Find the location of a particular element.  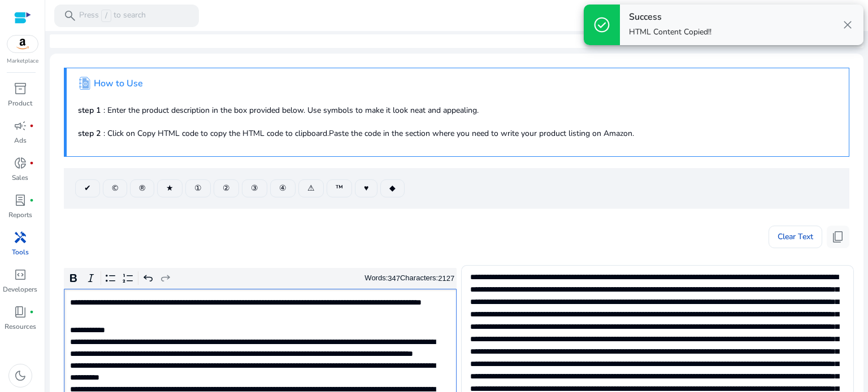

p: Reports is located at coordinates (20, 215).